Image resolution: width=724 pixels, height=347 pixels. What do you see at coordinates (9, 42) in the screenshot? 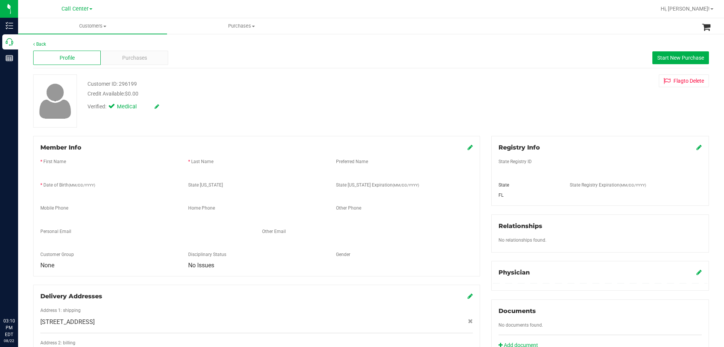
I see `inline-svg: Call Center` at bounding box center [9, 42].